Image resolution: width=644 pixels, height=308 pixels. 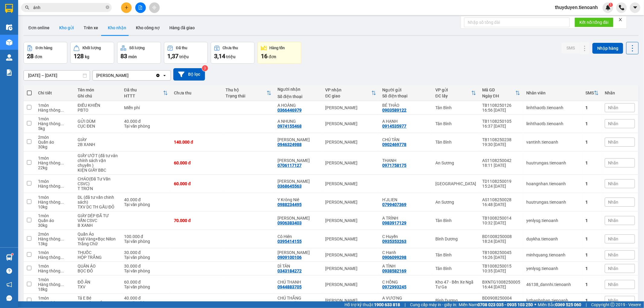 I want to click on div: TRẦN THỦY, so click(x=299, y=161).